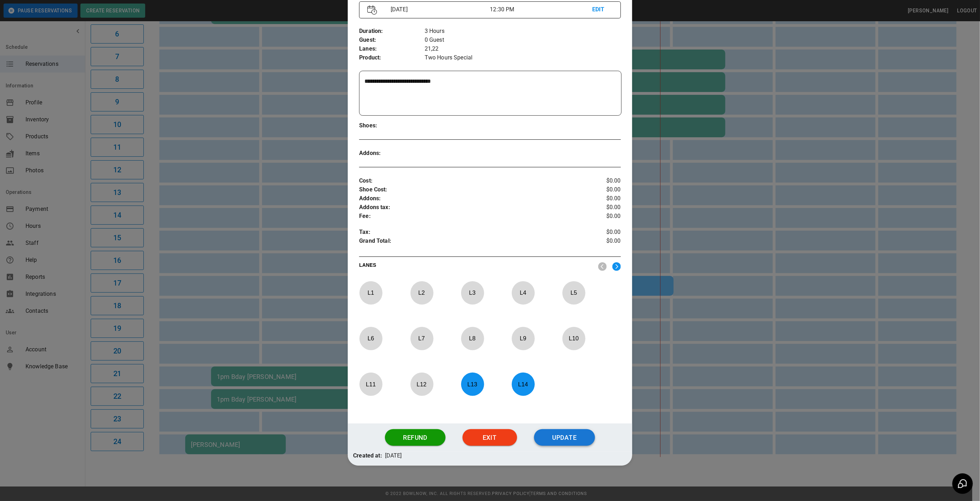 The height and width of the screenshot is (501, 980). I want to click on p: Lanes :, so click(392, 49).